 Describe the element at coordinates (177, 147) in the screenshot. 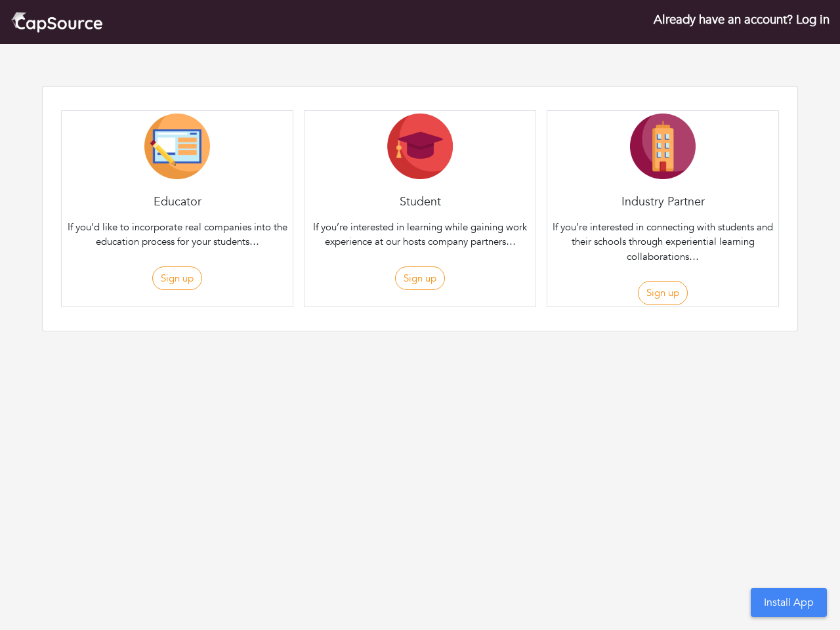

I see `img: Educator-Icon-31d5a1e457ca3f5474c6b92ab10a5d5101c9f8fbafba7b88091835f1a8db102f.png` at that location.